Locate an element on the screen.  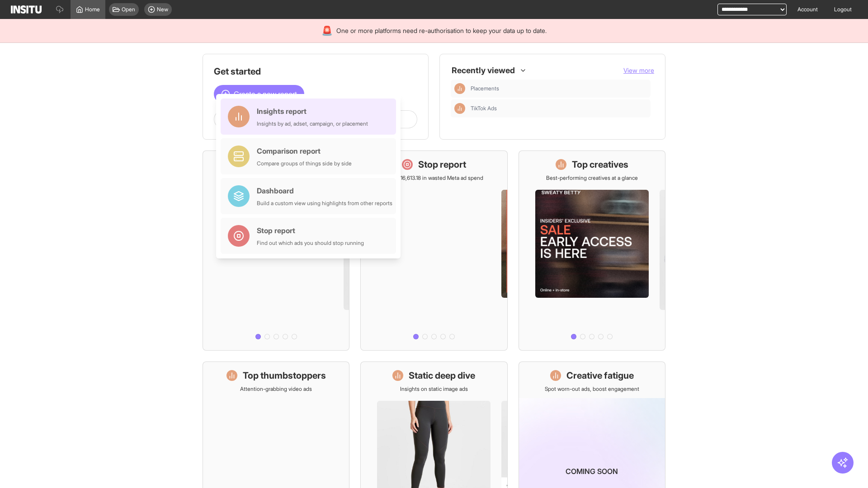
div: Compare groups of things side by side is located at coordinates (304, 164).